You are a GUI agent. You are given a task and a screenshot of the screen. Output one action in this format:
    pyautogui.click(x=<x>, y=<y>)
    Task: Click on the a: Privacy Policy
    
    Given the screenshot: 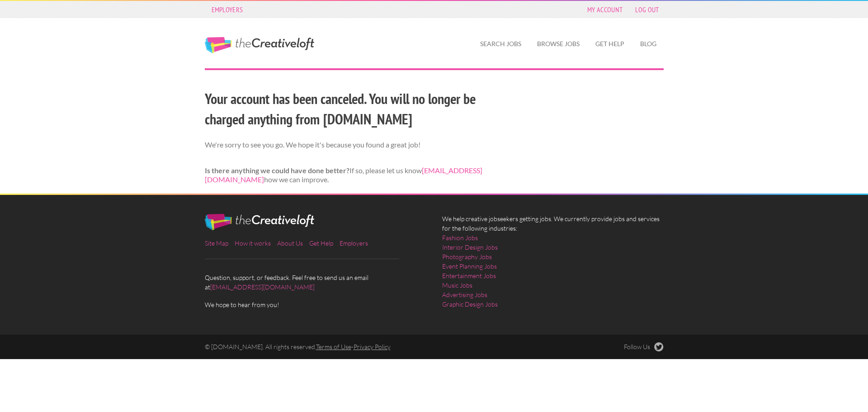 What is the action you would take?
    pyautogui.click(x=372, y=346)
    